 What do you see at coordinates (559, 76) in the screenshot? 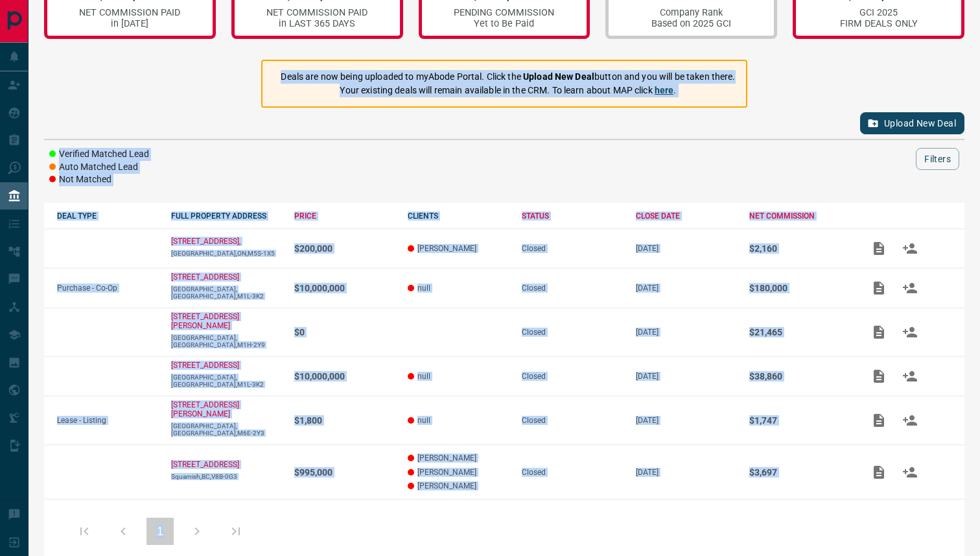
I see `strong: Upload New Deal` at bounding box center [559, 76].